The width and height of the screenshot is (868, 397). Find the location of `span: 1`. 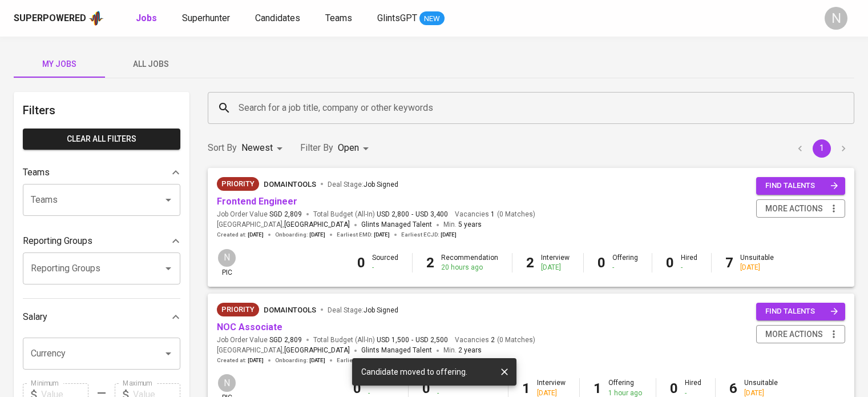

span: 1 is located at coordinates (492, 214).